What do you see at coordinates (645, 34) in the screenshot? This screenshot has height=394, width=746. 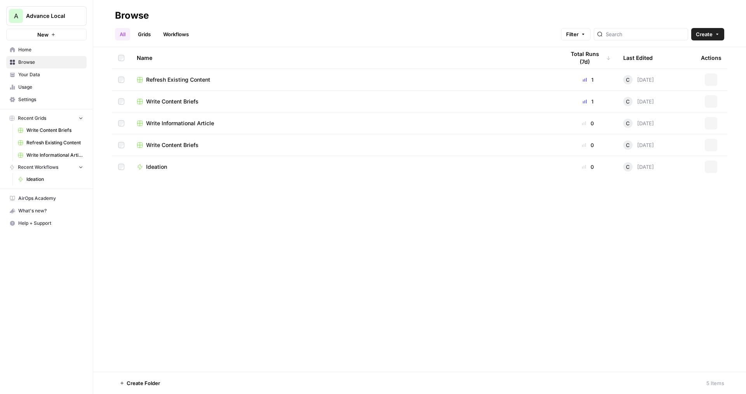 I see `input: Search` at bounding box center [645, 34].